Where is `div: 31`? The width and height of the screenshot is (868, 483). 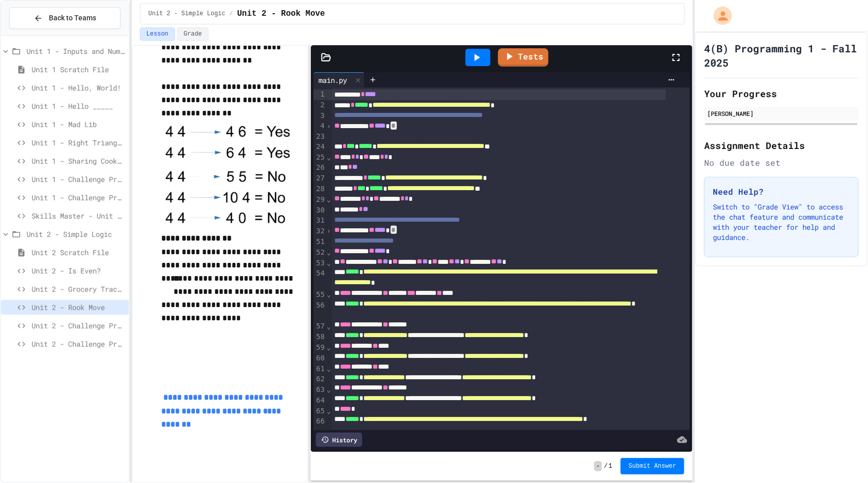
div: 31 is located at coordinates (319, 220).